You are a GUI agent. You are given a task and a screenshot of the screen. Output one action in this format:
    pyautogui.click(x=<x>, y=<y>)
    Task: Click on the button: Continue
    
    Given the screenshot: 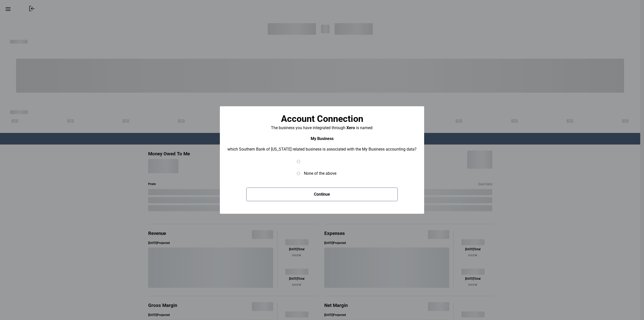 What is the action you would take?
    pyautogui.click(x=322, y=194)
    